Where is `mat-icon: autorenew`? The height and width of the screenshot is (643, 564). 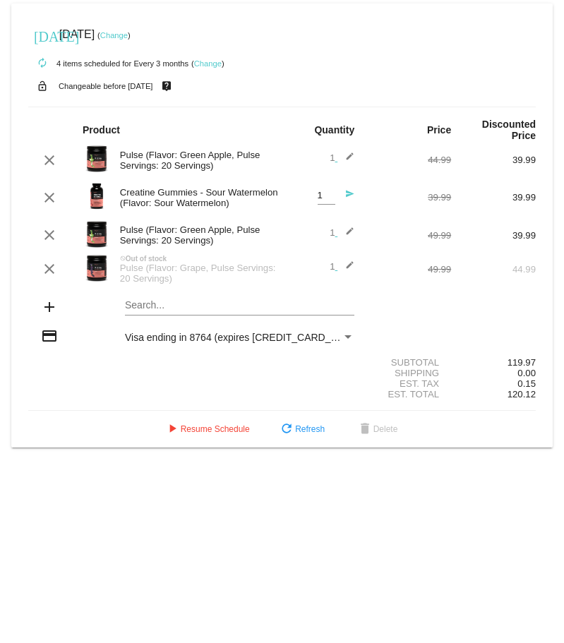
mat-icon: autorenew is located at coordinates (42, 64).